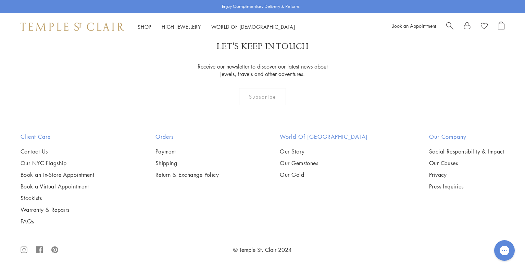 This screenshot has width=525, height=270. I want to click on nav: Main navigation, so click(216, 27).